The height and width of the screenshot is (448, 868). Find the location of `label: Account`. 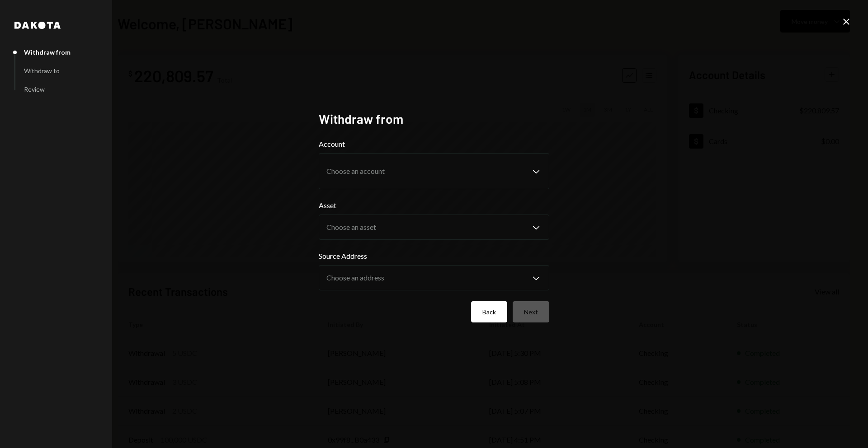

label: Account is located at coordinates (434, 144).